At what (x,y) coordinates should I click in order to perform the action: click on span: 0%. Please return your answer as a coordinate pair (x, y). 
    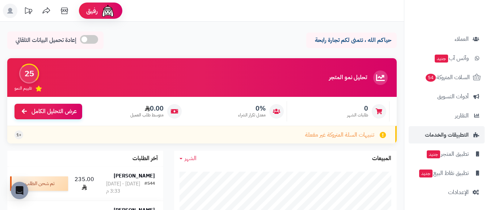
    Looking at the image, I should click on (252, 108).